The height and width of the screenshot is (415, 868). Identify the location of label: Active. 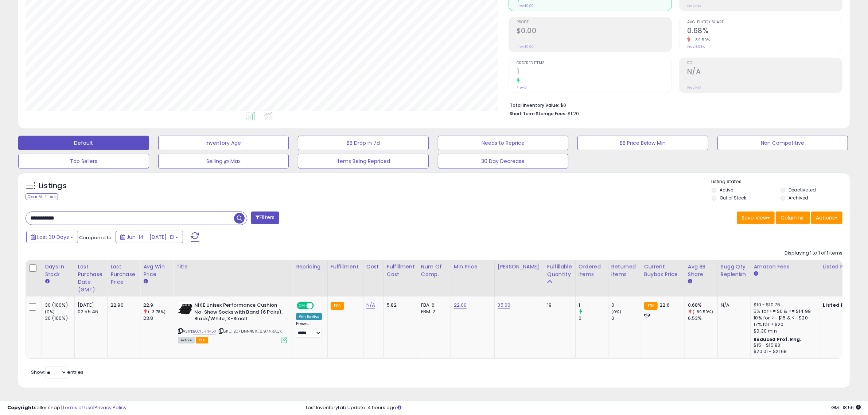
(726, 190).